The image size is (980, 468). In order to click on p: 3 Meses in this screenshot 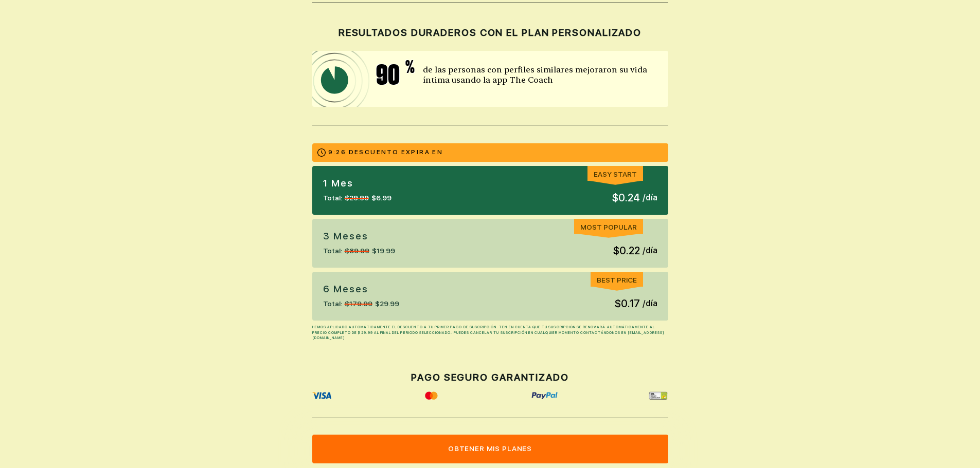, I will do `click(359, 237)`.